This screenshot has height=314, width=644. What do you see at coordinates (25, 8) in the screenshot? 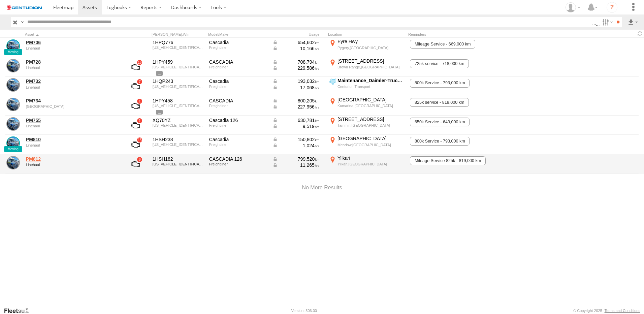
I see `img: logo.svg` at bounding box center [25, 8].